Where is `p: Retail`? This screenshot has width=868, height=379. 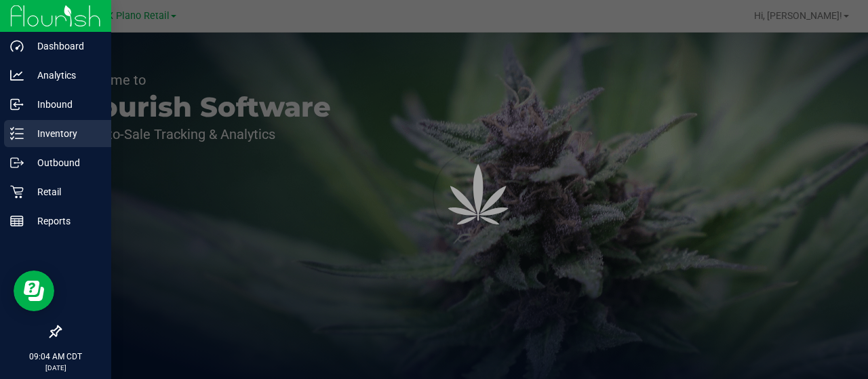 p: Retail is located at coordinates (64, 192).